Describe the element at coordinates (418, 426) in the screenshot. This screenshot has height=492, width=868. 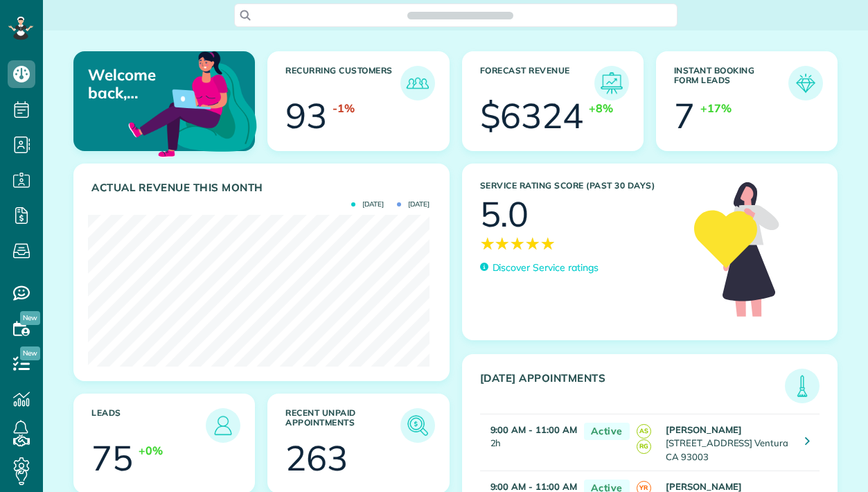
I see `img: icon_unpaid_appointments-47b8ce3997adf2238b356f14209ab4cced10bd1f174958f3ca8f1d0dd7fffeee.png` at that location.